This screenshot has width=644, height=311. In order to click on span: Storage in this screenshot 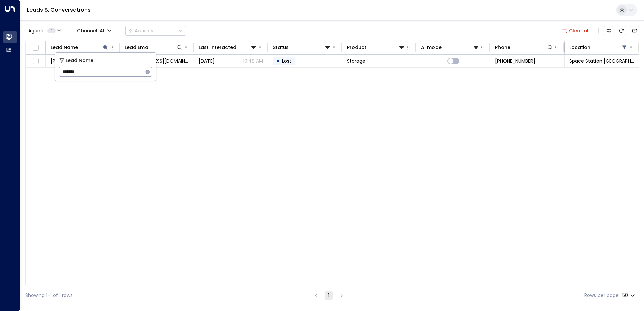, I will do `click(356, 61)`.